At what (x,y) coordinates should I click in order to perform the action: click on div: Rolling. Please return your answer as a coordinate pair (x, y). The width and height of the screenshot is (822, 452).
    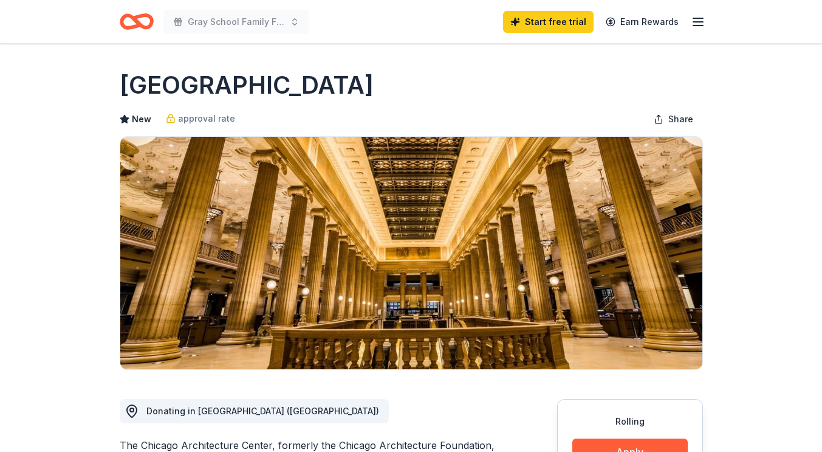
    Looking at the image, I should click on (630, 421).